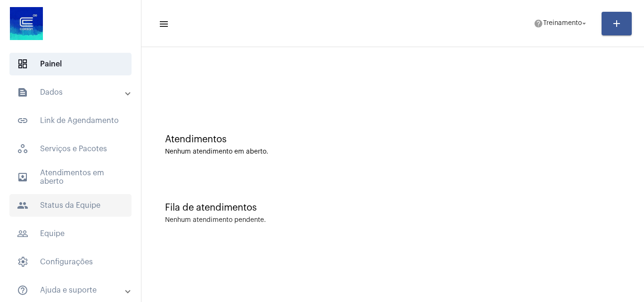 Image resolution: width=644 pixels, height=302 pixels. Describe the element at coordinates (562, 24) in the screenshot. I see `span: Treinamento` at that location.